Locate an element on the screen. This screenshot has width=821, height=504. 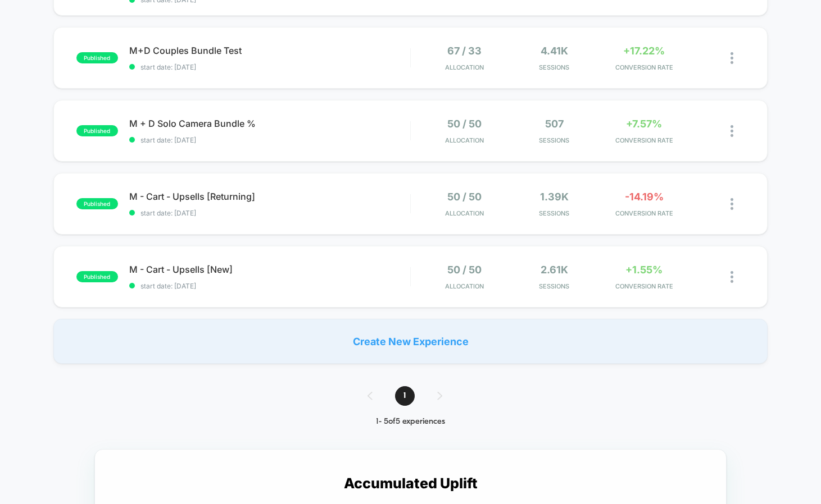
span: 2.61k is located at coordinates (554, 269).